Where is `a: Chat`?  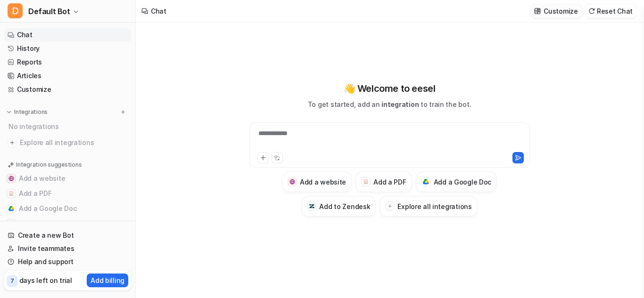
a: Chat is located at coordinates (68, 35).